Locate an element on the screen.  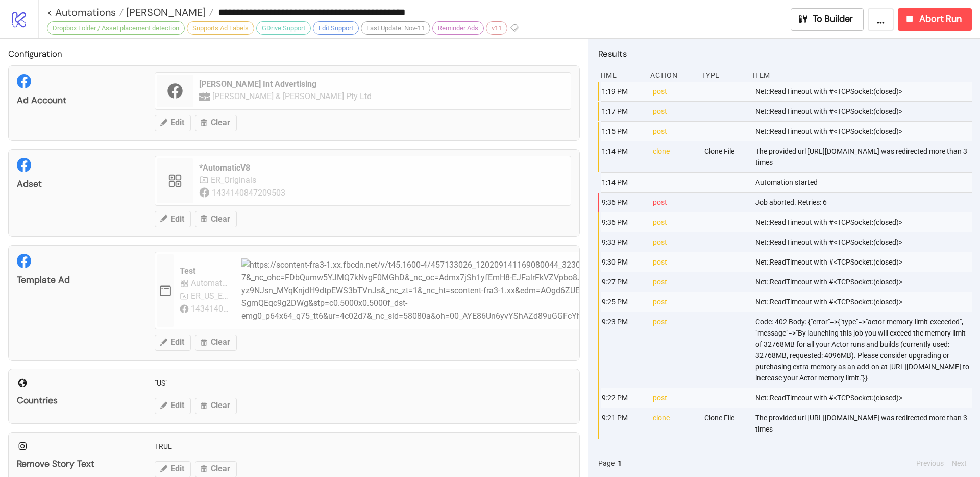
span: Page is located at coordinates (606, 463).